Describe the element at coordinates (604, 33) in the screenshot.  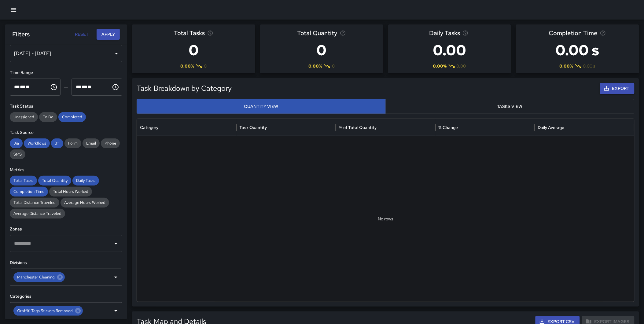
I see `svg: Average time taken to complete tasks in the selected period, compared to the previous period.` at that location.